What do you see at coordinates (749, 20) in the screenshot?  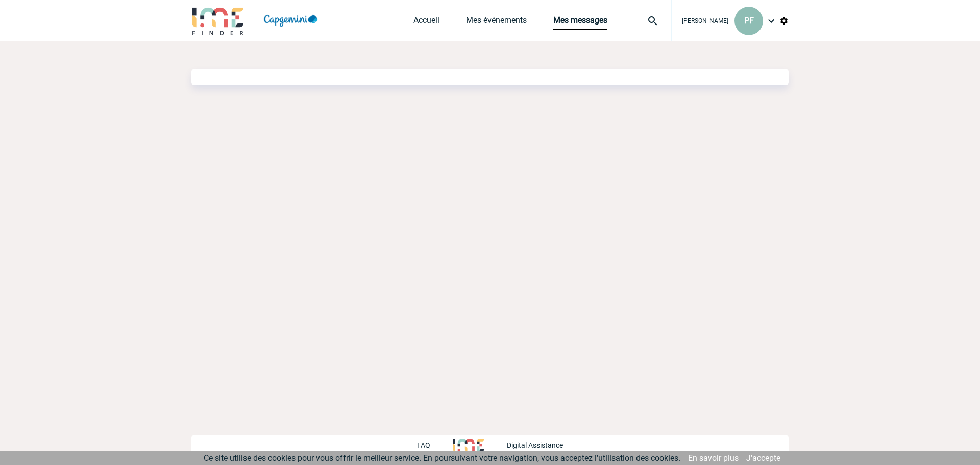 I see `span: PF` at bounding box center [749, 20].